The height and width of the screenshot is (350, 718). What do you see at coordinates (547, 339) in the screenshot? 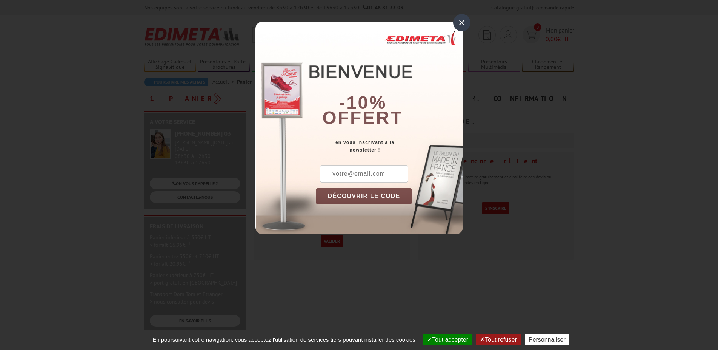
I see `button: Personnaliser (fenêtre modale)` at bounding box center [547, 339].